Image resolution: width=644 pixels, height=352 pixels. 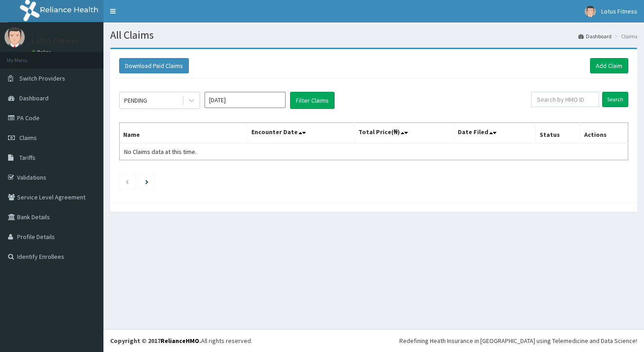 I want to click on th: Status, so click(x=558, y=133).